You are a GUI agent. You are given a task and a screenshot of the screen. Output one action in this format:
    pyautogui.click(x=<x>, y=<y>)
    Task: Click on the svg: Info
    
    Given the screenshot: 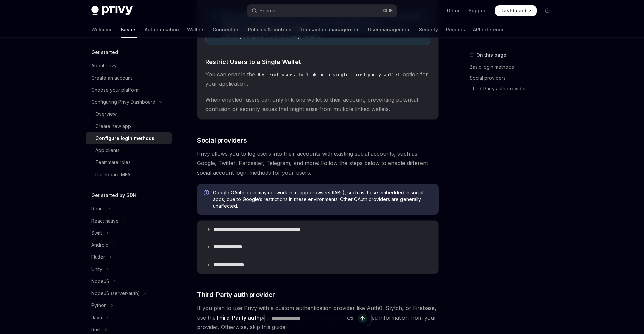 What is the action you would take?
    pyautogui.click(x=207, y=193)
    